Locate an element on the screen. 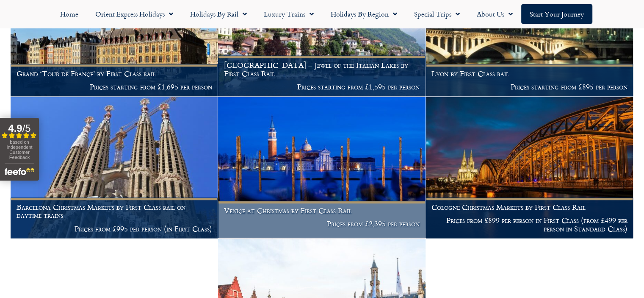  nav: Menu is located at coordinates (321, 14).